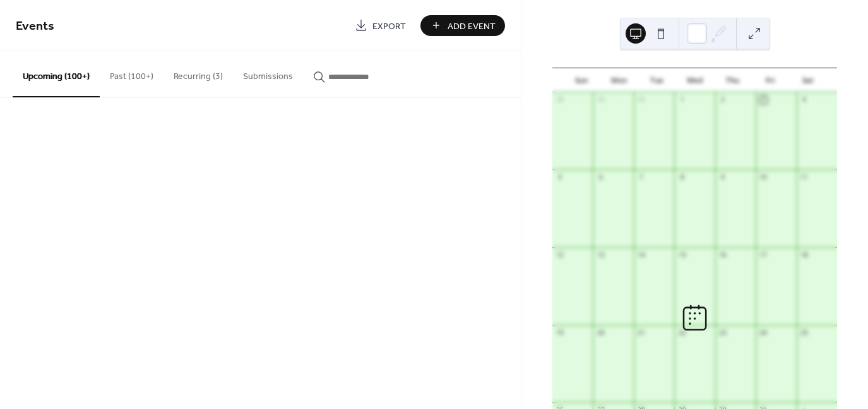 This screenshot has width=868, height=409. What do you see at coordinates (268, 73) in the screenshot?
I see `button: Submissions` at bounding box center [268, 73].